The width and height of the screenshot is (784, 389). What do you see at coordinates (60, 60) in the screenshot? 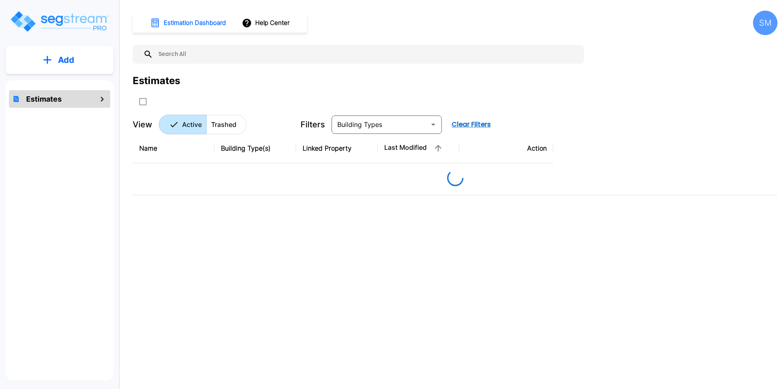
I see `button: Add` at bounding box center [60, 60].